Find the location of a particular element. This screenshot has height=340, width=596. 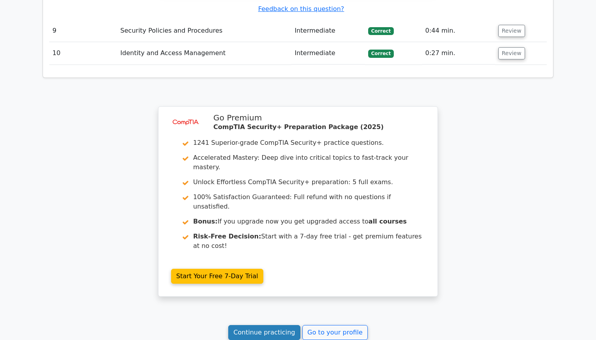

td: Identity and Access Management is located at coordinates (204, 53).